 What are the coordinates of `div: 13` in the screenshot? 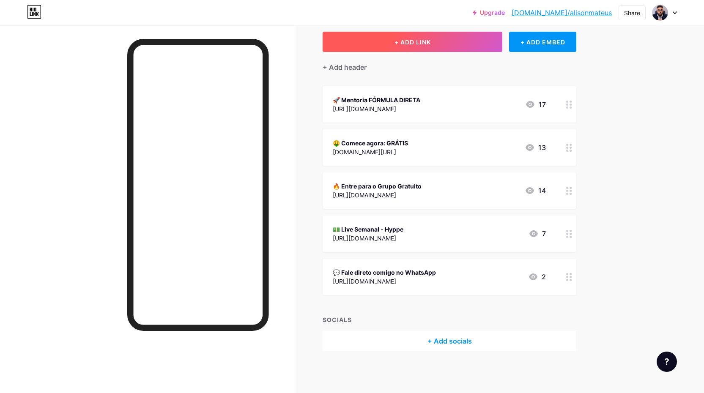 It's located at (535, 148).